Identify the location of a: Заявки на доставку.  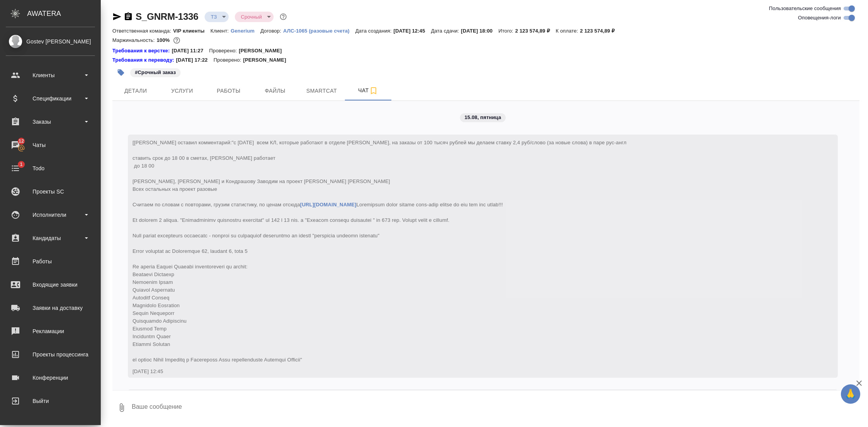
(51, 308).